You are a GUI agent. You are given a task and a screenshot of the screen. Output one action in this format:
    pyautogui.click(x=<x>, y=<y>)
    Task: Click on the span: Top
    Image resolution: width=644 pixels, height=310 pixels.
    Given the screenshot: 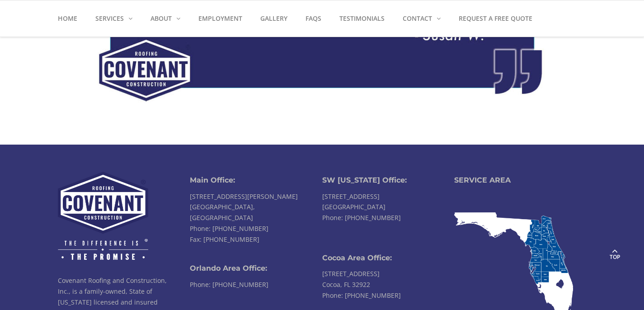 What is the action you would take?
    pyautogui.click(x=615, y=257)
    